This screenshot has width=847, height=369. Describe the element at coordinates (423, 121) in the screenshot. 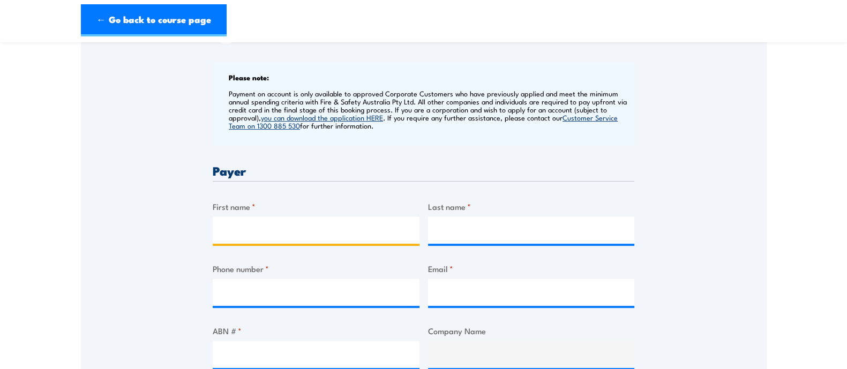

I see `a: Customer Service Team on 1300 885 530` at that location.